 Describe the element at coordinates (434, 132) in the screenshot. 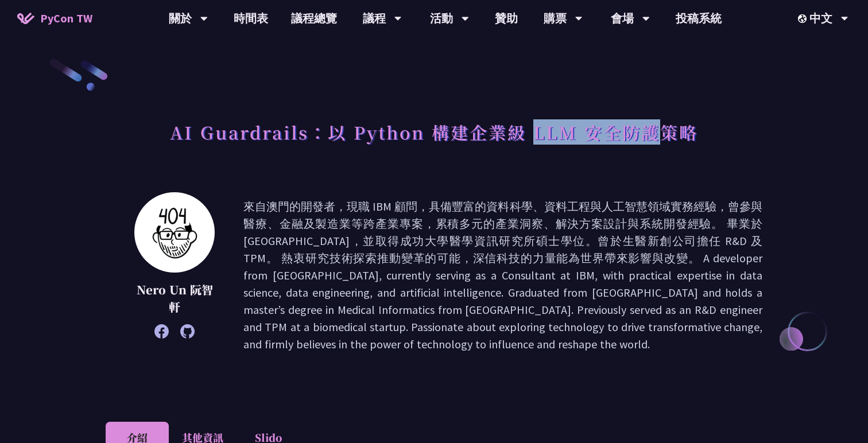

I see `h1: AI Guardrails：以 Python 構建企業級 LLM 安全防護策略` at that location.